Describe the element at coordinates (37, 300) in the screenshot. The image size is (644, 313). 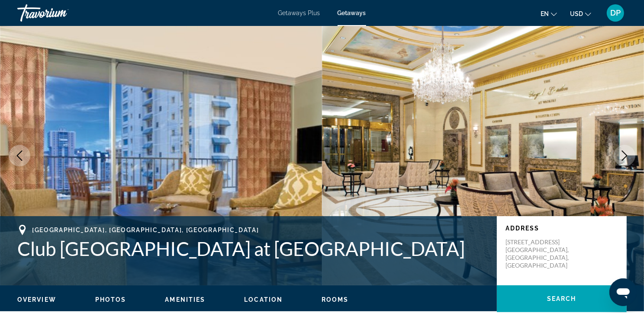
I see `span: Overview` at that location.